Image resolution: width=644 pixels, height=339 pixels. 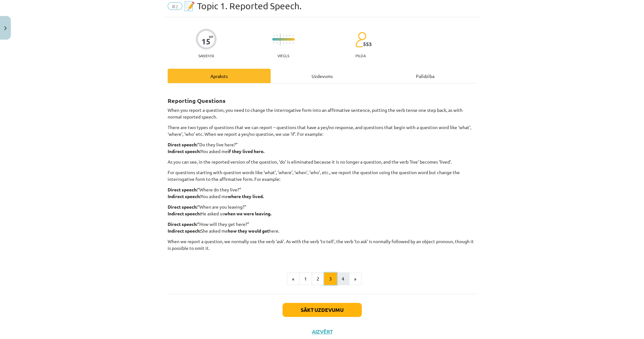 What do you see at coordinates (343, 279) in the screenshot?
I see `button: 4` at bounding box center [343, 279].